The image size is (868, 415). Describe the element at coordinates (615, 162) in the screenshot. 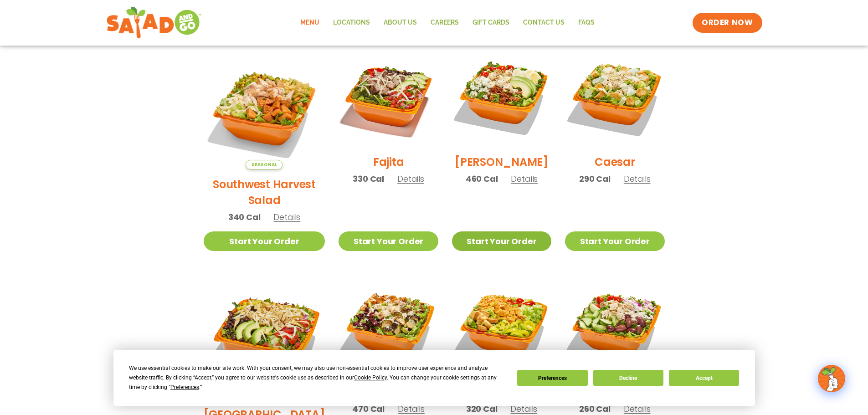

I see `h2: Caesar` at that location.